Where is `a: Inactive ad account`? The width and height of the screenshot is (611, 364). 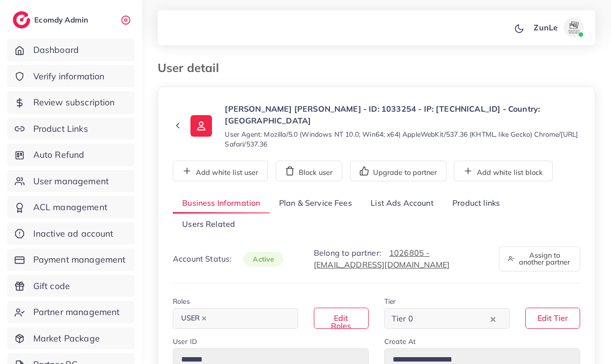 a: Inactive ad account is located at coordinates (71, 234).